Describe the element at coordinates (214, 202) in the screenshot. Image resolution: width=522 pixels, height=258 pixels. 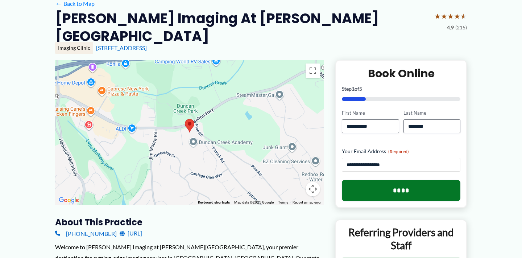
I see `button: Keyboard shortcuts` at that location.